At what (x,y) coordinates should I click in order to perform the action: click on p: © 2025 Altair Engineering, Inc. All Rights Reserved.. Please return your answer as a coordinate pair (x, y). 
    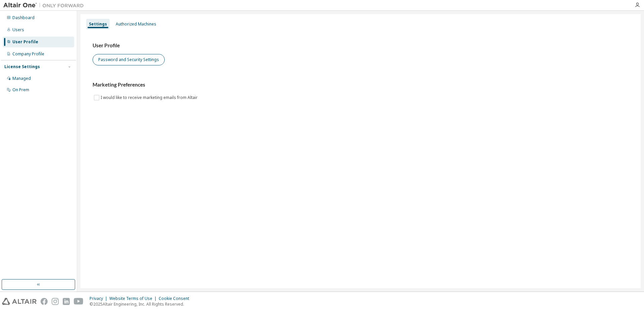
    Looking at the image, I should click on (141, 304).